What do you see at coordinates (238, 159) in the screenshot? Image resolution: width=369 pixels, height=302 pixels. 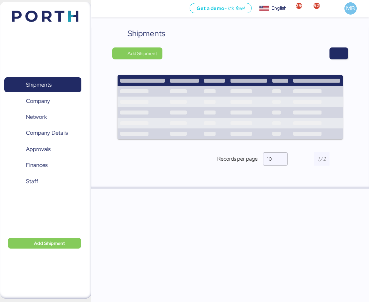 I see `span: Records per page` at bounding box center [238, 159].